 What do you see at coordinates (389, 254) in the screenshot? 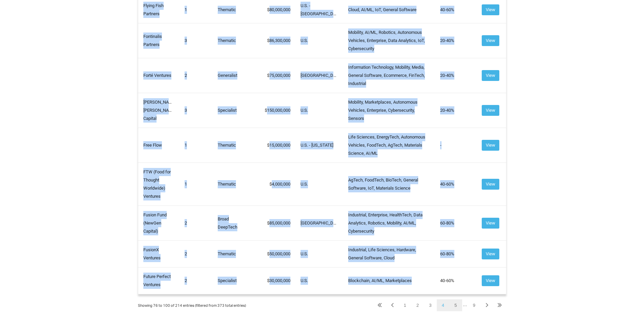
I see `td: Industrial, Life Sciences, Hardware, General Software, Cloud` at bounding box center [389, 254].